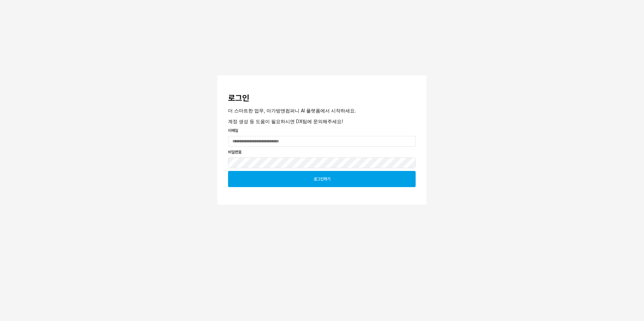  What do you see at coordinates (322, 110) in the screenshot?
I see `p: 더 스마트한 업무, 아가방앤컴퍼니 AI 플랫폼에서 시작하세요.` at bounding box center [322, 110].